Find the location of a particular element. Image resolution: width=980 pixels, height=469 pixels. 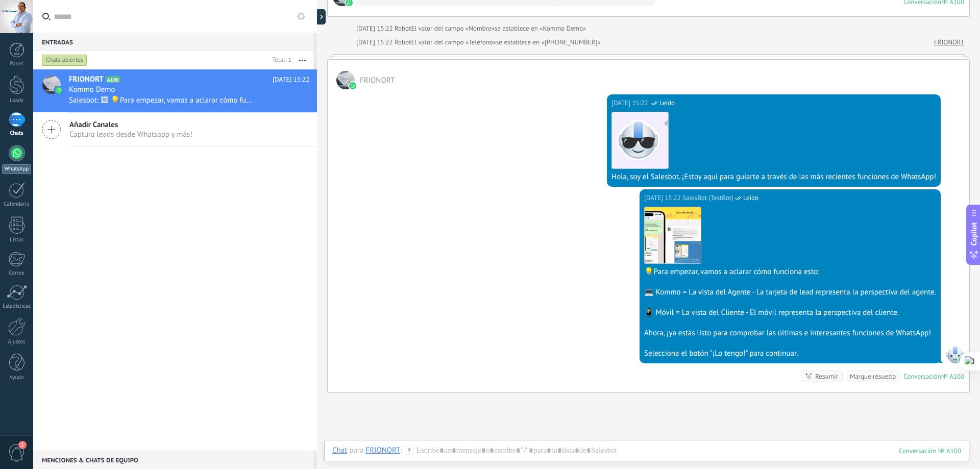

div: Ajustes is located at coordinates (17, 342).